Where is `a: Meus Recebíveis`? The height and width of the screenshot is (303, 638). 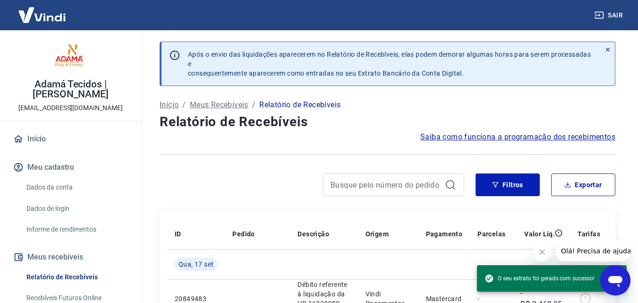
a: Meus Recebíveis is located at coordinates (219, 105).